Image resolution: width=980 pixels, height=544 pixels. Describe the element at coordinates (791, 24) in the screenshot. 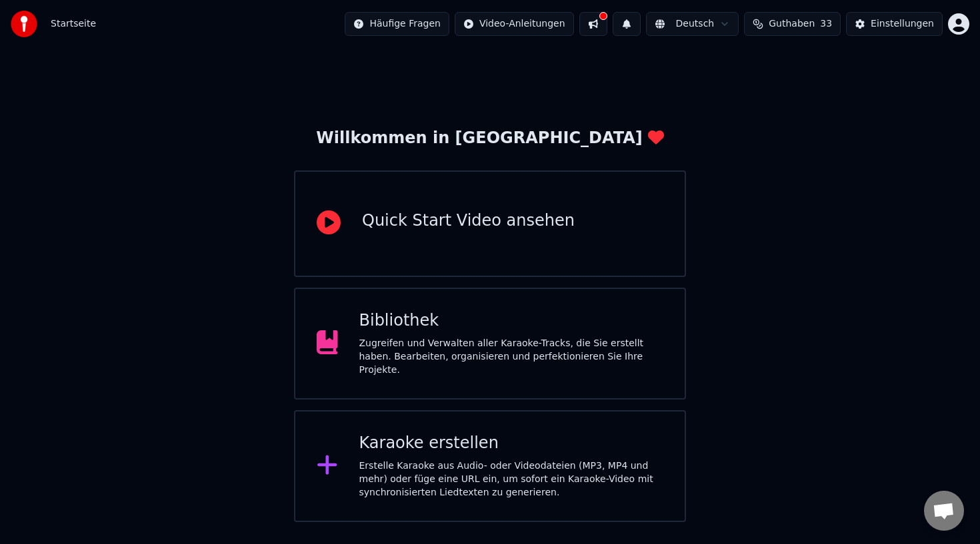

I see `span: Guthaben` at that location.